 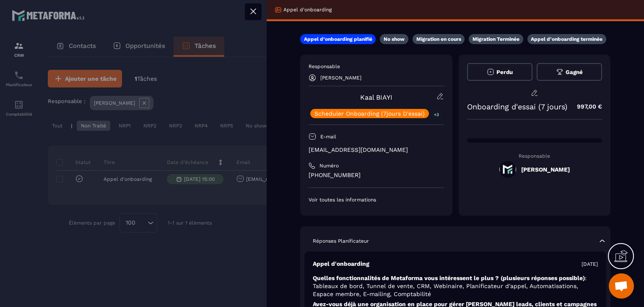 What do you see at coordinates (456, 285) in the screenshot?
I see `p: Quelles fonctionnalités de Metaforma vous intéressent le plus ? (plusieurs réponses possible)` at bounding box center [456, 285].